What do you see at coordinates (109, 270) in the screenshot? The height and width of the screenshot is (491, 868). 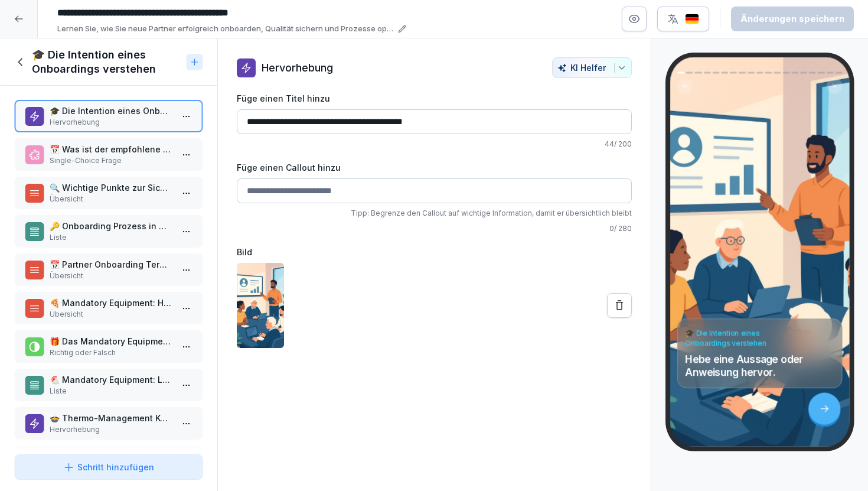 I see `div: 📅 Partner Onboarding Termin bestätigenÜbersicht` at bounding box center [109, 270].